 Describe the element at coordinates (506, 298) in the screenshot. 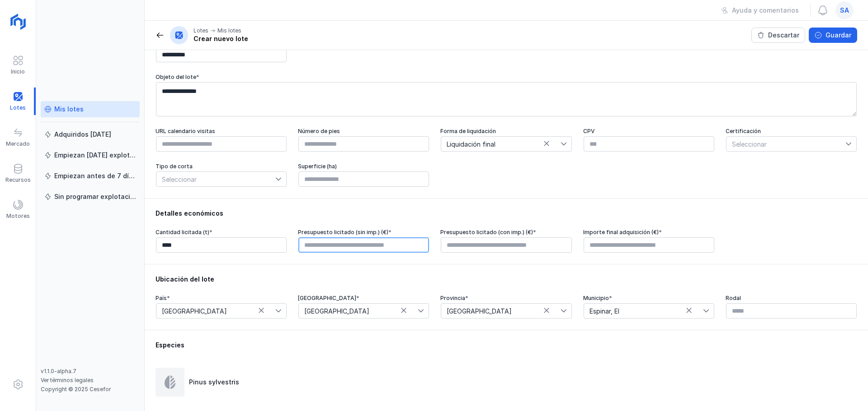

I see `div: Provincia` at that location.